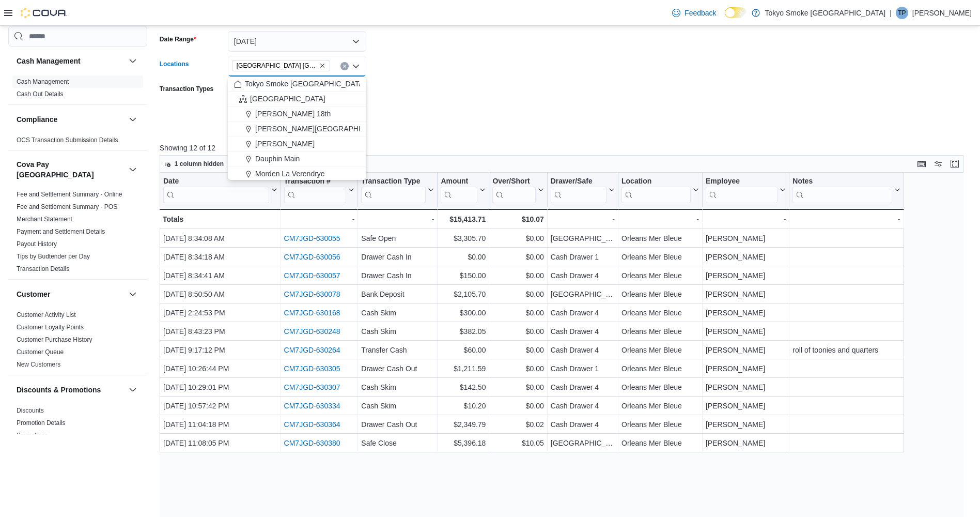 This screenshot has height=517, width=980. Describe the element at coordinates (44, 13) in the screenshot. I see `img: Cova` at that location.